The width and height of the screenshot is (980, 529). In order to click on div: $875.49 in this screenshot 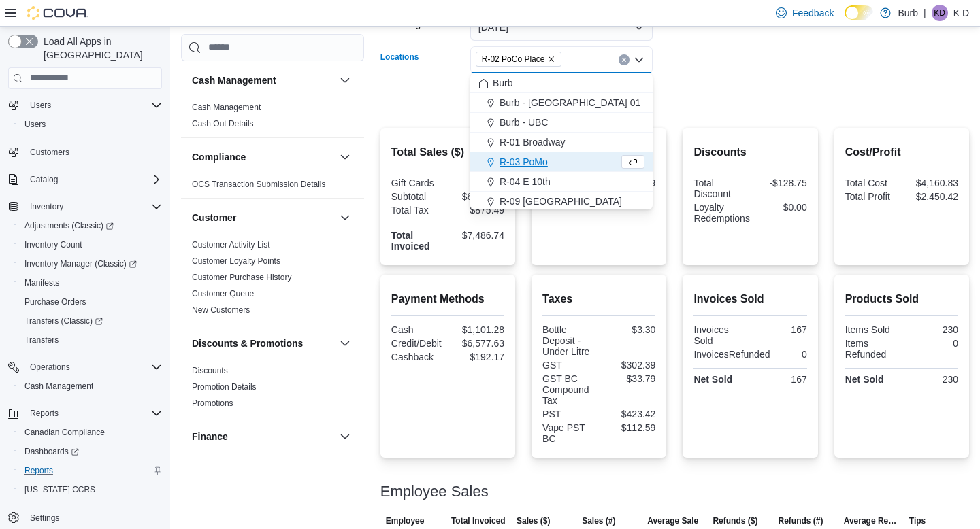, I will do `click(477, 210)`.